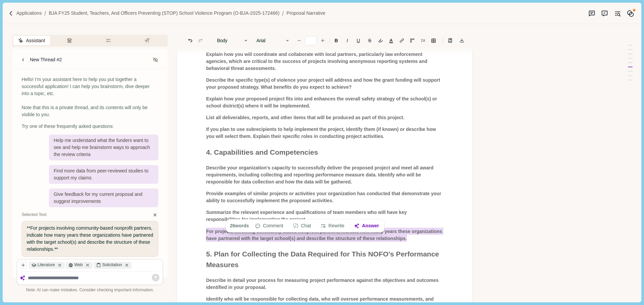 The image size is (644, 305). What do you see at coordinates (305, 118) in the screenshot?
I see `span: List all deliverables, reports, and other items that will be produced as part of this project.` at bounding box center [305, 118].